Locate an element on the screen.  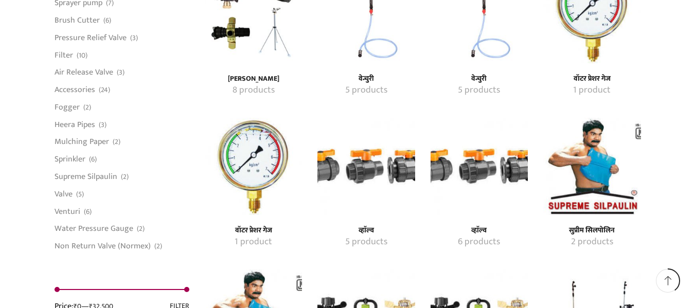
mark: 8 products is located at coordinates (254, 91).